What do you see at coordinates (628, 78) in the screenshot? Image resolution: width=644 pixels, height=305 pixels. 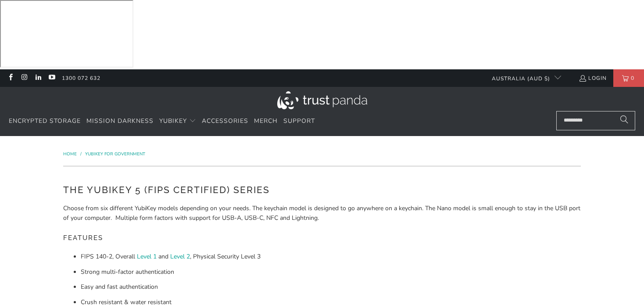 I see `a: 0` at bounding box center [628, 78].